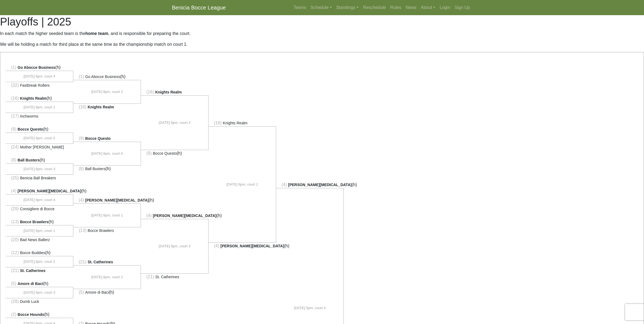  I want to click on a: Teams, so click(300, 8).